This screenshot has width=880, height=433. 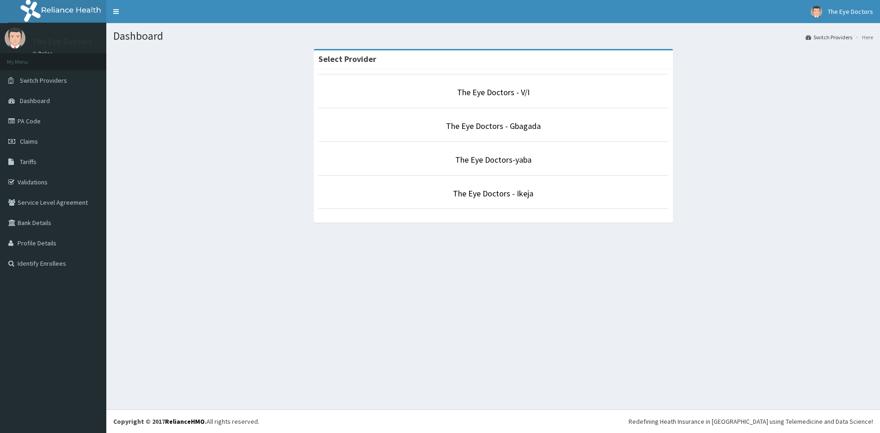 What do you see at coordinates (850, 12) in the screenshot?
I see `span: The Eye Doctors` at bounding box center [850, 12].